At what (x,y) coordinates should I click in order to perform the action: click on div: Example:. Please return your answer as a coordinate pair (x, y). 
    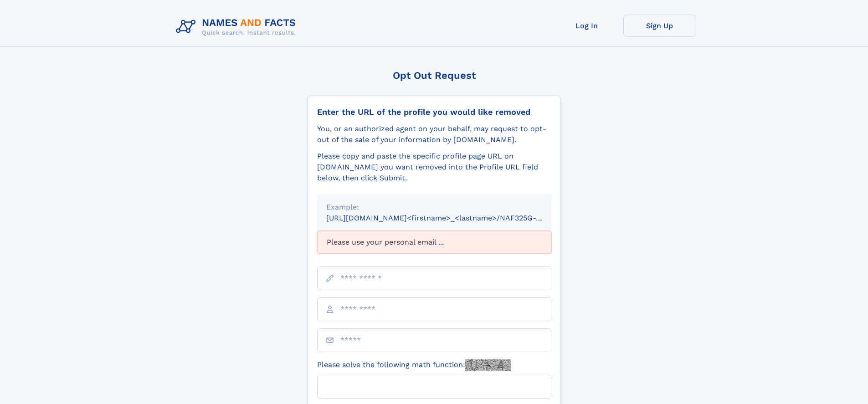
    Looking at the image, I should click on (434, 207).